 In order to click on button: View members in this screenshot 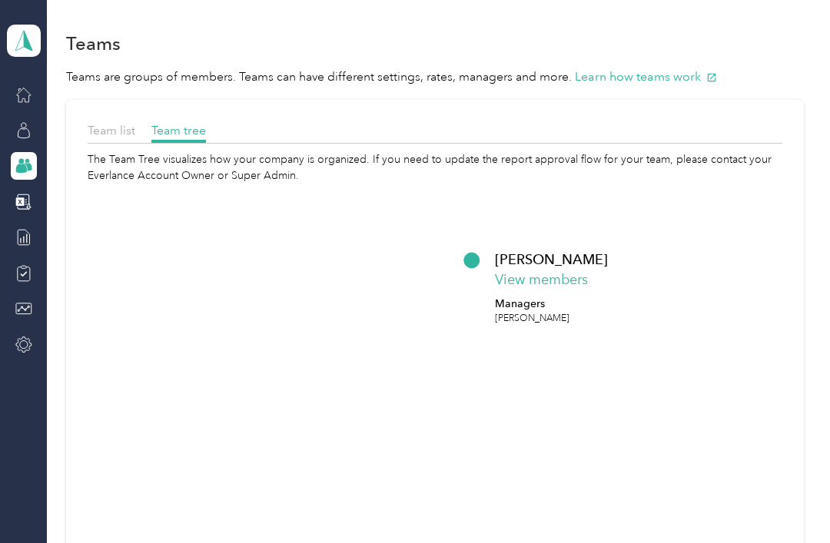, I will do `click(541, 280)`.